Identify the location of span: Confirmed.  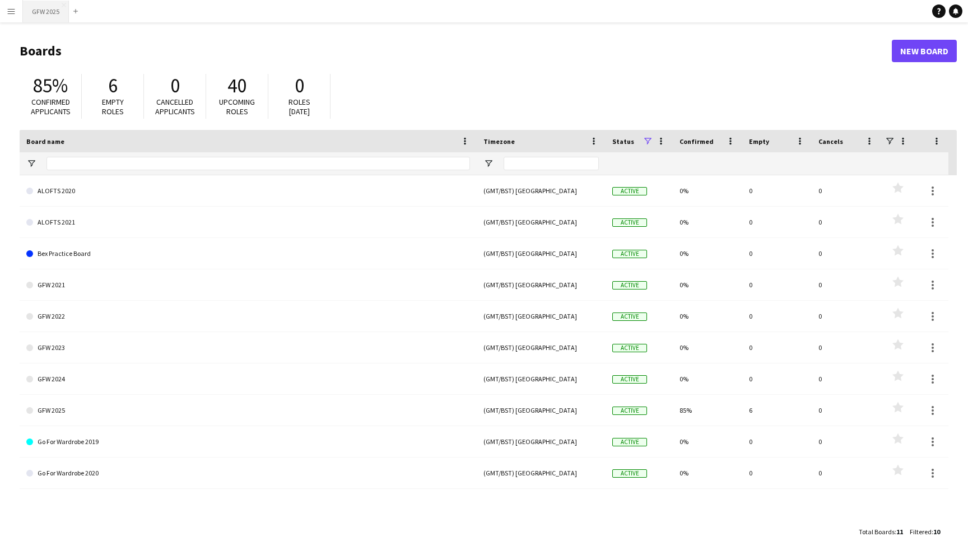
(696, 141).